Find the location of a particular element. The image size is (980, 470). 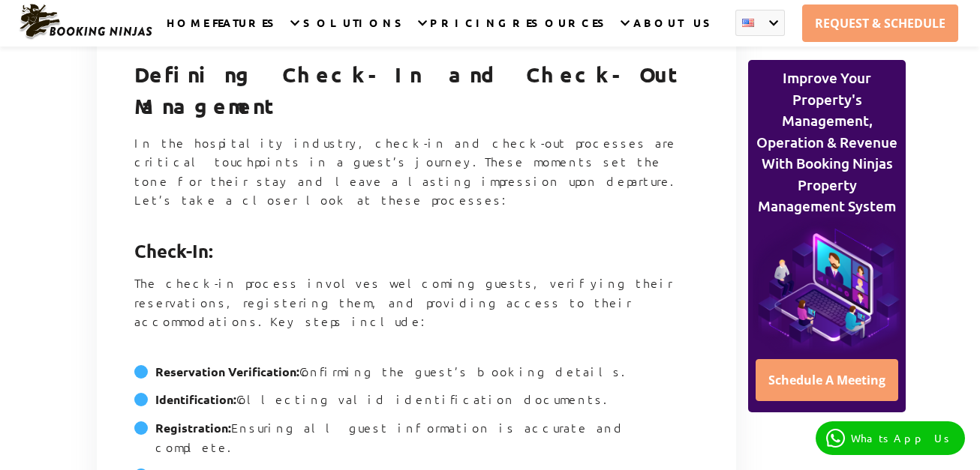

a: HOME is located at coordinates (187, 31).